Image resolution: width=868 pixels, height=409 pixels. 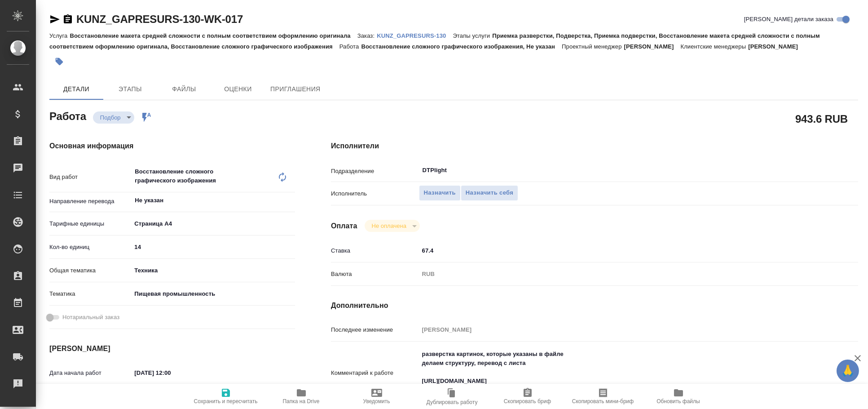 What do you see at coordinates (213, 271) in the screenshot?
I see `div: Техника` at bounding box center [213, 271].